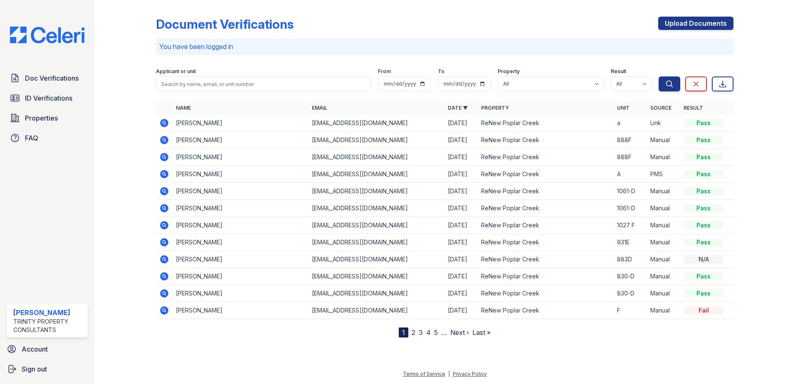 The image size is (795, 384). I want to click on a: Email, so click(319, 108).